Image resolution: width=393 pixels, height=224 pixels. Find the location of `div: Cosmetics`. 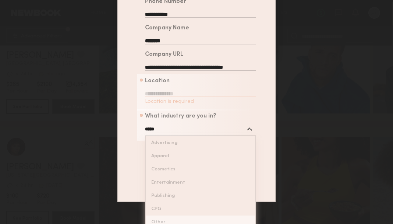

div: Cosmetics is located at coordinates (200, 169).